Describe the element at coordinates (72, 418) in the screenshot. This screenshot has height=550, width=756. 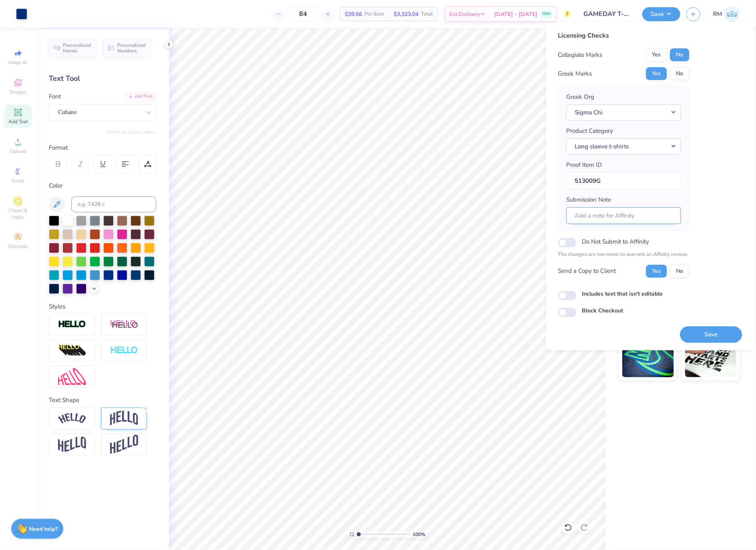
I see `img: Arc` at that location.